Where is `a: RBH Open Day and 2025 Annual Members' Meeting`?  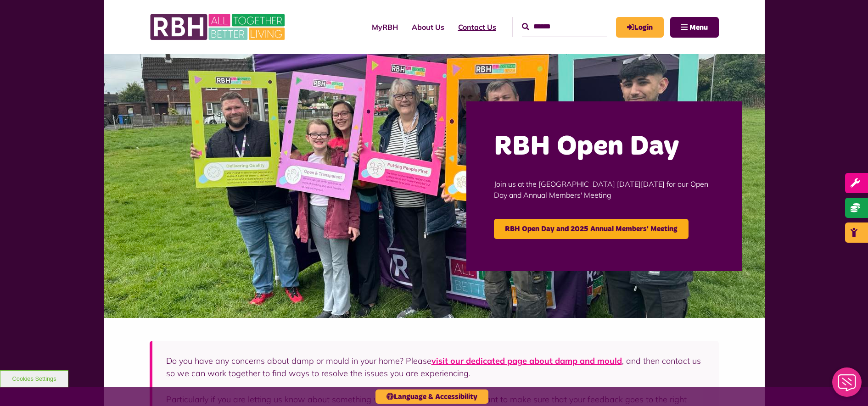 a: RBH Open Day and 2025 Annual Members' Meeting is located at coordinates (591, 229).